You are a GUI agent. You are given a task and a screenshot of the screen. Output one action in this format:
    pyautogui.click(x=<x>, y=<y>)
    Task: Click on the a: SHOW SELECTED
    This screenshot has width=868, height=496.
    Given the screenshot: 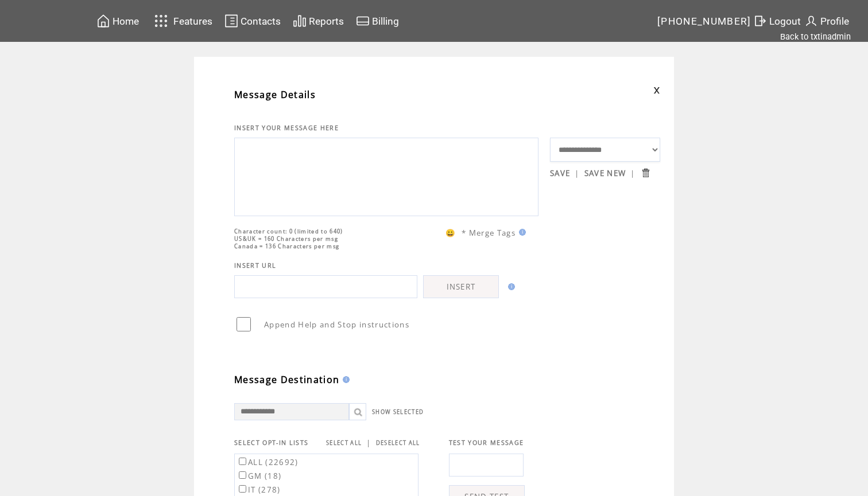 What is the action you would take?
    pyautogui.click(x=398, y=412)
    